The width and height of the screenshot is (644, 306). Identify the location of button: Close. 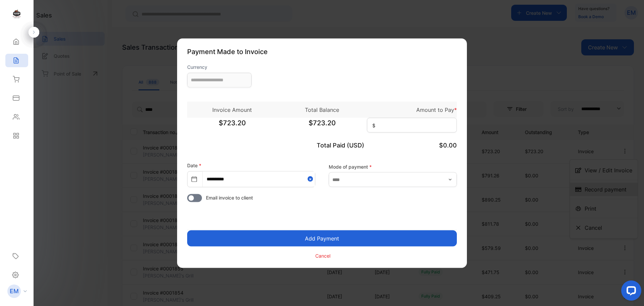
(311, 179).